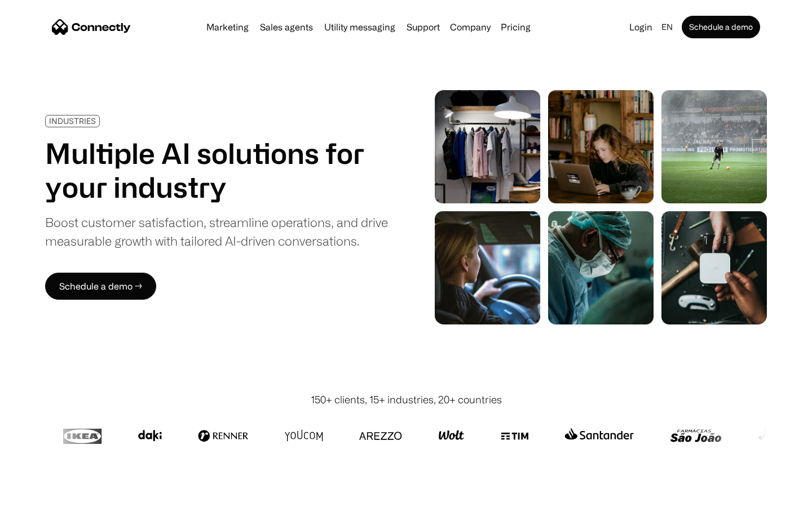  I want to click on h1: Multiple AI solutions for your industry, so click(216, 170).